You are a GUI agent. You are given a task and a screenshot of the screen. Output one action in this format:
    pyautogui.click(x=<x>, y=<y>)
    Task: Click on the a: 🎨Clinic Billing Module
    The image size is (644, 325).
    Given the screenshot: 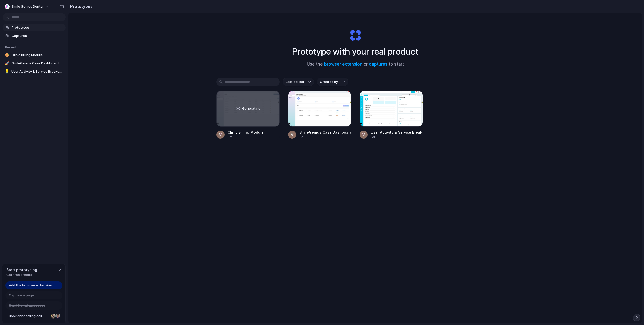 What is the action you would take?
    pyautogui.click(x=34, y=55)
    